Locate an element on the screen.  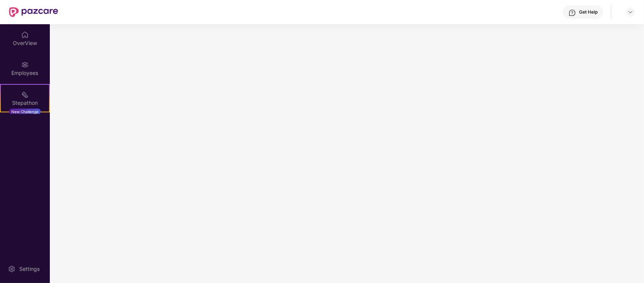
img: svg+xml;base64,PHN2ZyB4bWxucz0iaHR0cDovL3d3dy53My5vcmcvMjAwMC9zdmciIHdpZHRoPSIyMSIgaGVpZ2h0PSIyMC... is located at coordinates (25, 94).